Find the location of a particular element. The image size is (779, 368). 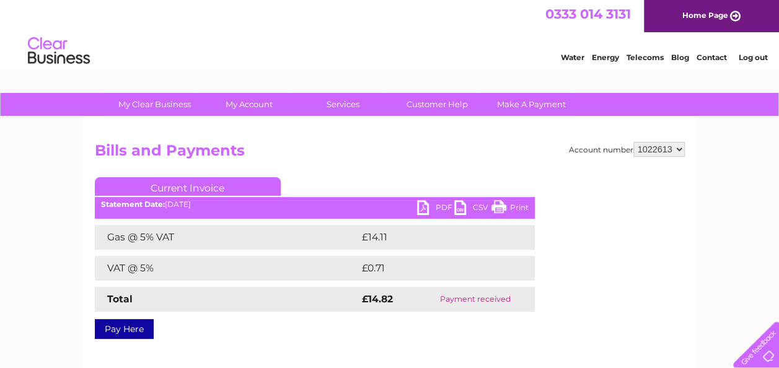

td: Payment received is located at coordinates (475, 299).